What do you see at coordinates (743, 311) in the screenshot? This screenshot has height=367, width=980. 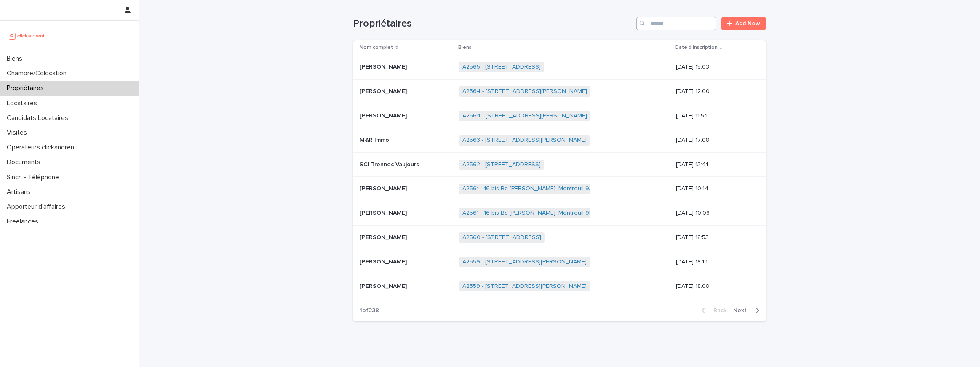 I see `span: Next` at bounding box center [743, 311].